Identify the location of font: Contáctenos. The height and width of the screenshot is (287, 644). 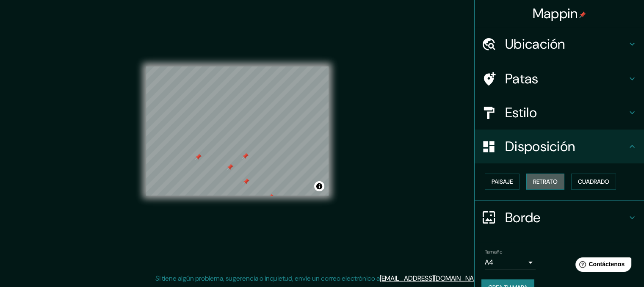
(37, 10).